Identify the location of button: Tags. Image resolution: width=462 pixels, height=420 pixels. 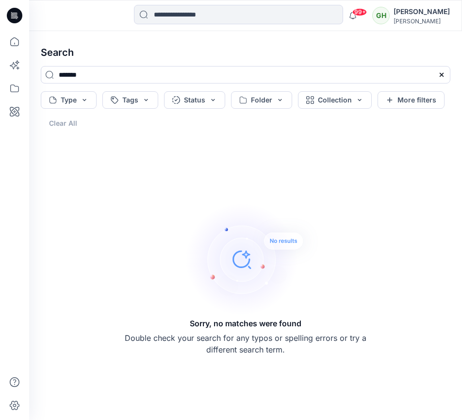
(130, 100).